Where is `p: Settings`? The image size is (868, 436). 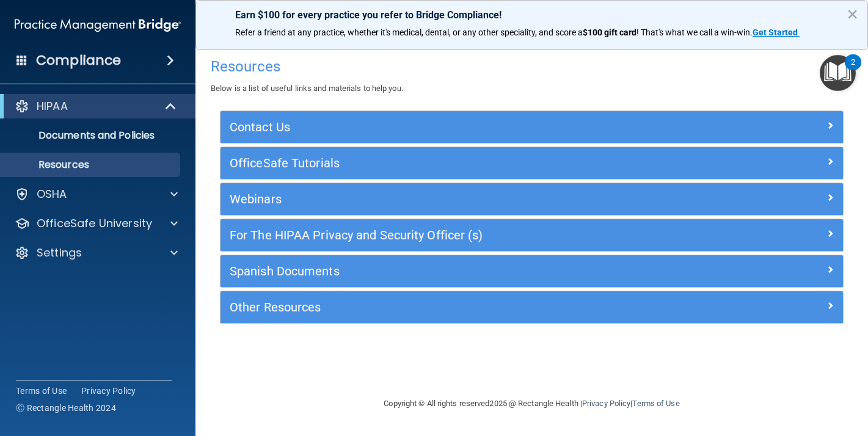
p: Settings is located at coordinates (59, 252).